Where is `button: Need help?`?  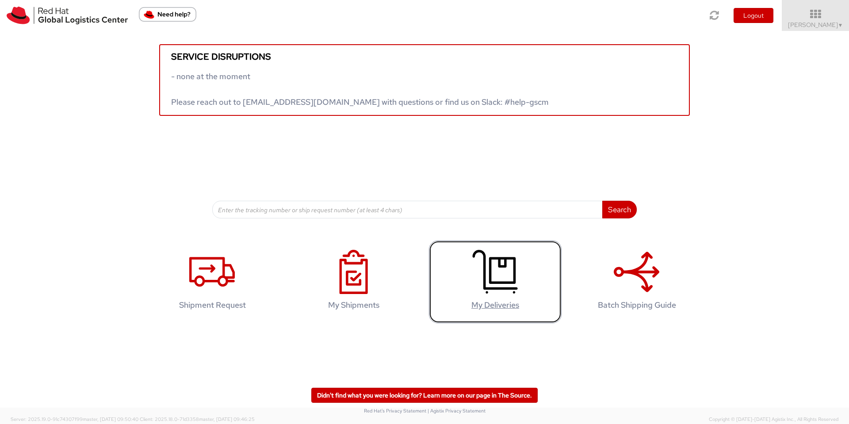 button: Need help? is located at coordinates (168, 14).